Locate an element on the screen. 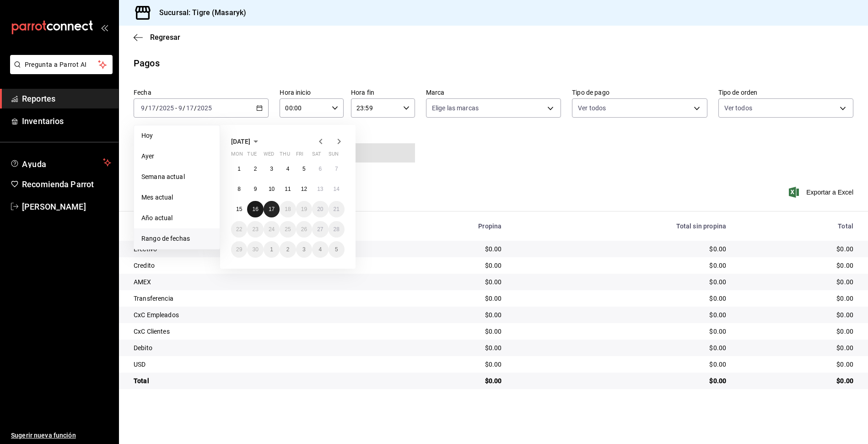  abbr: September 15, 2025 is located at coordinates (239, 210).